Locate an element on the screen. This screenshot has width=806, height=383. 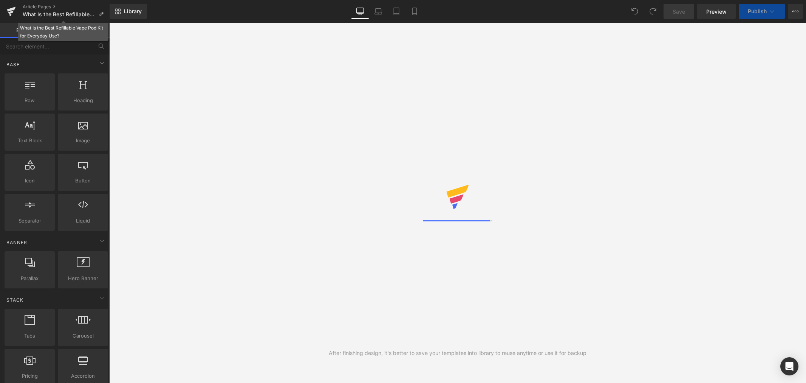
div: Open Intercom Messenger is located at coordinates (790, 366).